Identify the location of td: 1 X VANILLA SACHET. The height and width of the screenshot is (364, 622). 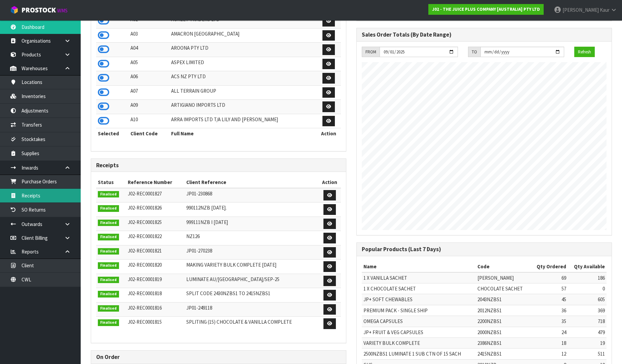
(419, 277).